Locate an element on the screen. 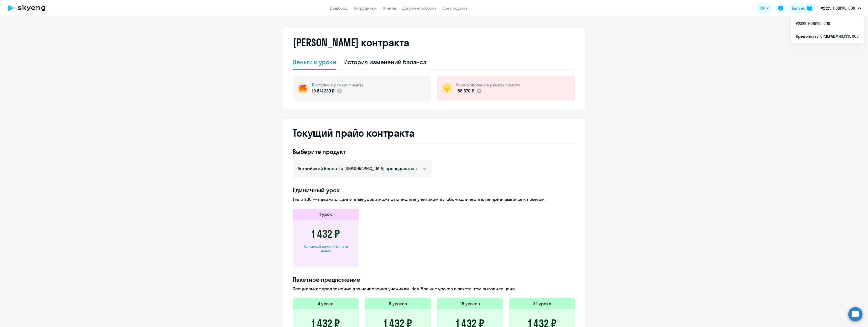 The image size is (868, 327). div: История изменений баланса is located at coordinates (386, 62).